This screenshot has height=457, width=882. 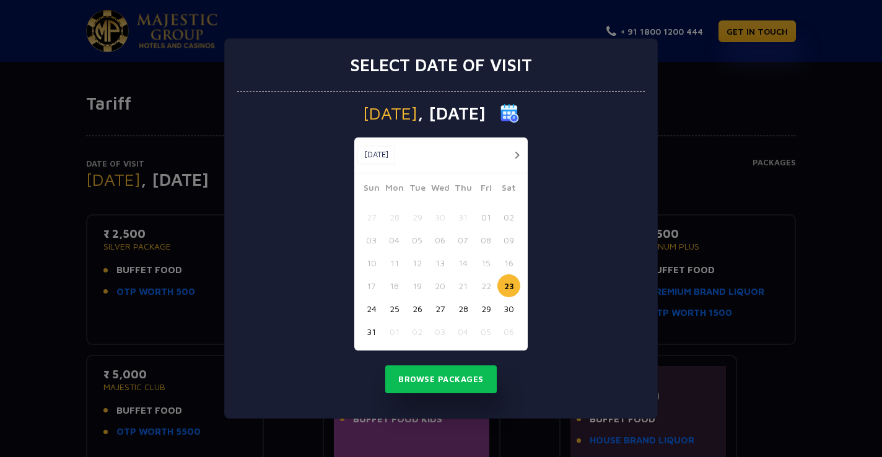 What do you see at coordinates (440, 263) in the screenshot?
I see `button: 13` at bounding box center [440, 263].